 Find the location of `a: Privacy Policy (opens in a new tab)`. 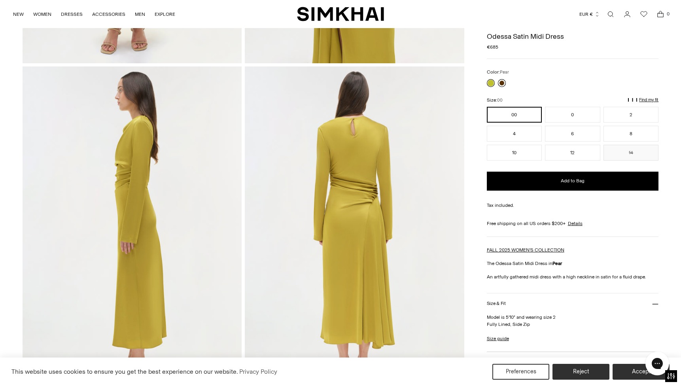

a: Privacy Policy (opens in a new tab) is located at coordinates (258, 371).